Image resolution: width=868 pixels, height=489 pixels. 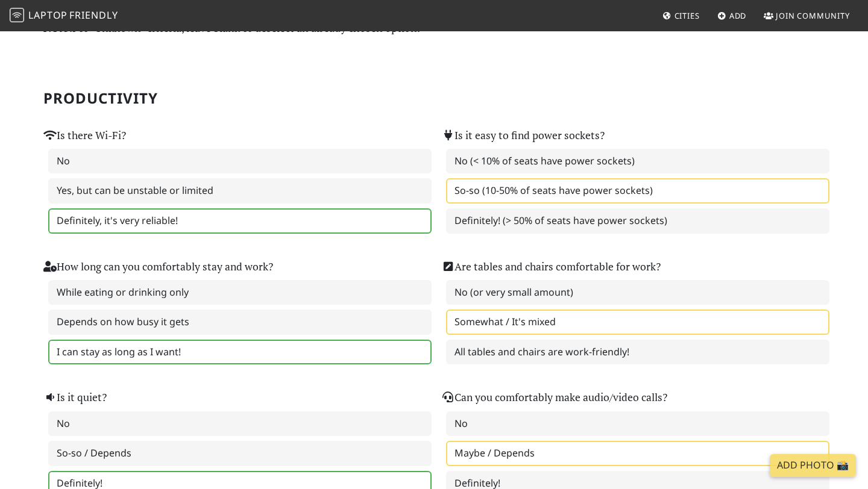 What do you see at coordinates (807, 16) in the screenshot?
I see `a: Join Community` at bounding box center [807, 16].